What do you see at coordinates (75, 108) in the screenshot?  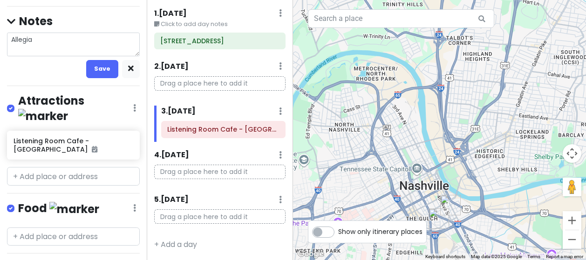 I see `h4: Attractions` at bounding box center [75, 108].